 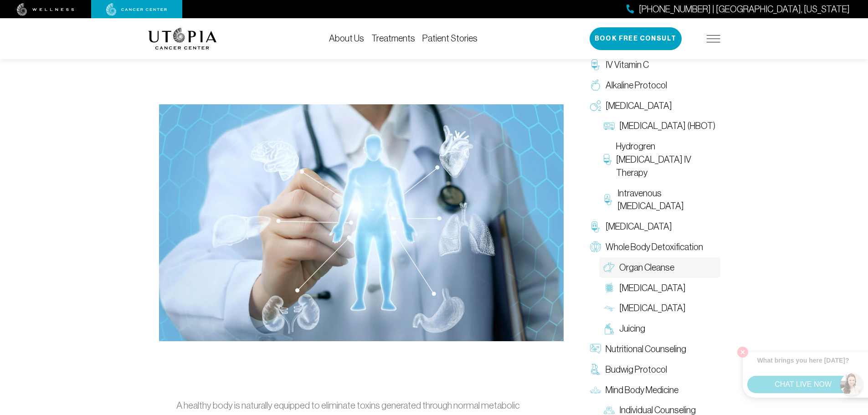 I want to click on a: Budwig Protocol, so click(x=653, y=369).